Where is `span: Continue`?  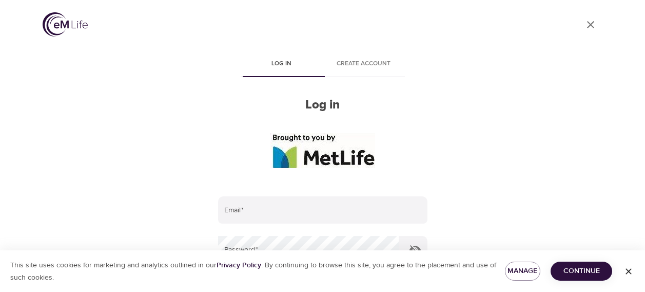
span: Continue is located at coordinates (582, 271).